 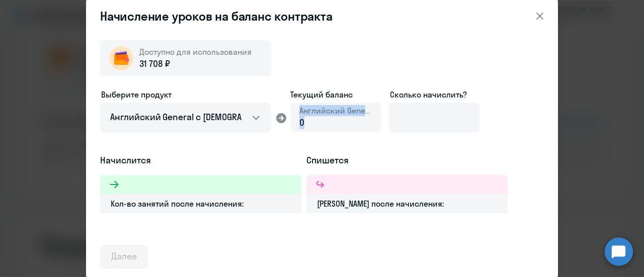 What do you see at coordinates (407, 160) in the screenshot?
I see `h5: Спишется` at bounding box center [407, 160].